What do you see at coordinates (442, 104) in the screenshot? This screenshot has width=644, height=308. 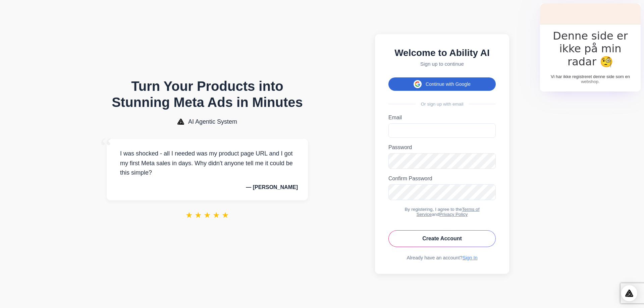 I see `div: Or sign up with email` at bounding box center [442, 104].